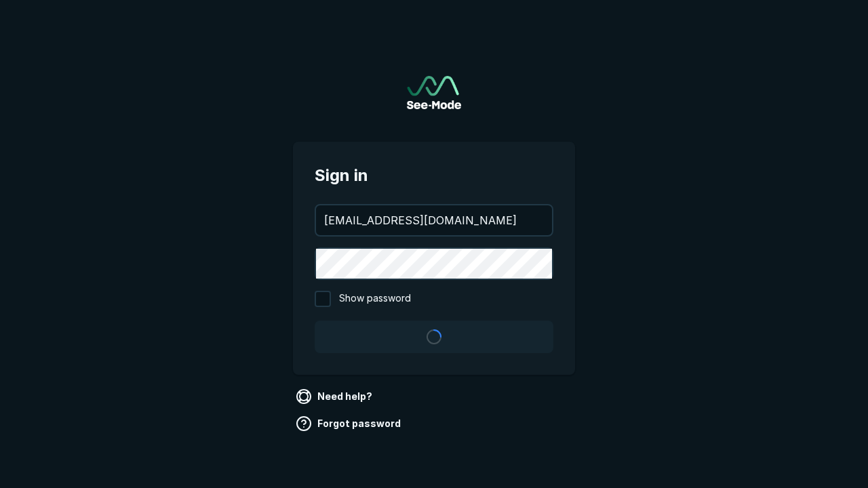  I want to click on input: your@email.com, so click(434, 220).